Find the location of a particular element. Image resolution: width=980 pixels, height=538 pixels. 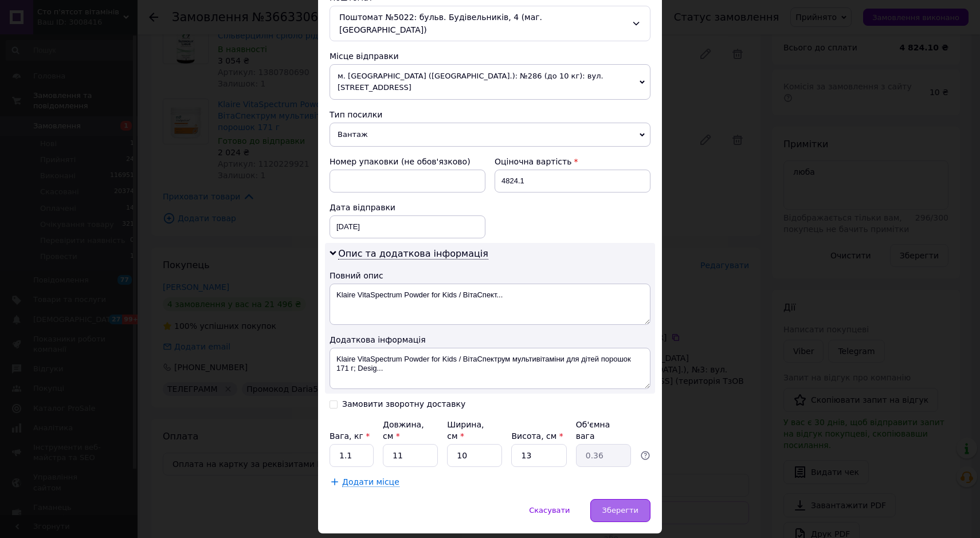

label: Вага, кг is located at coordinates (349, 436).